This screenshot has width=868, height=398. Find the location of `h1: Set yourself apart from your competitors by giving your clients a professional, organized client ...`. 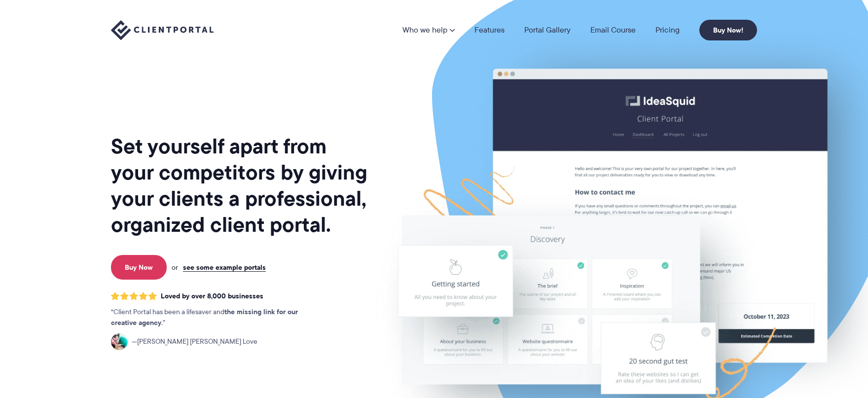

h1: Set yourself apart from your competitors by giving your clients a professional, organized client ... is located at coordinates (240, 185).